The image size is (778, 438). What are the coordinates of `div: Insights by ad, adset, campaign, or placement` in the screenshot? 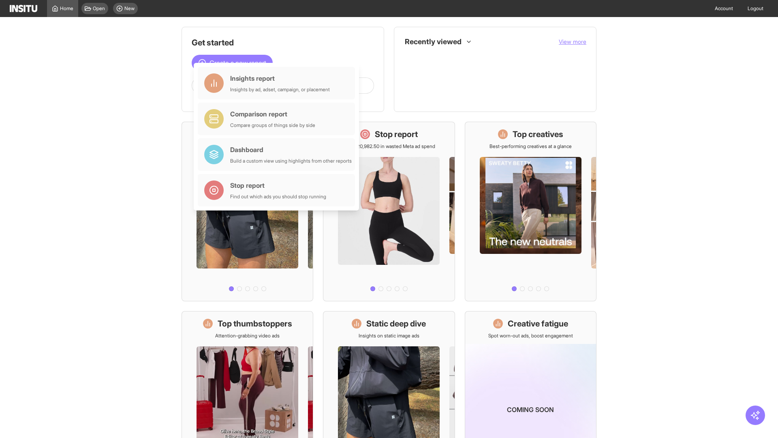 It's located at (280, 90).